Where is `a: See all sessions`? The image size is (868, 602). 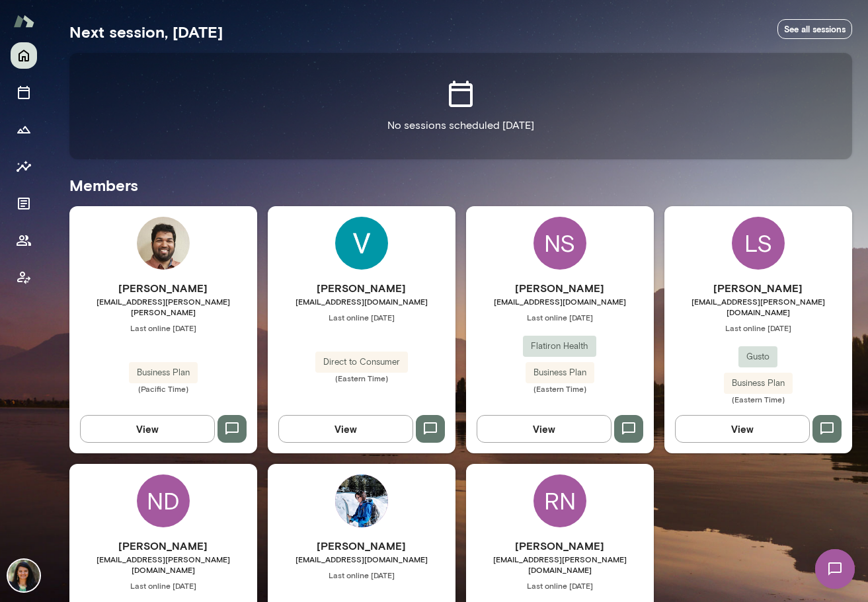
a: See all sessions is located at coordinates (815, 29).